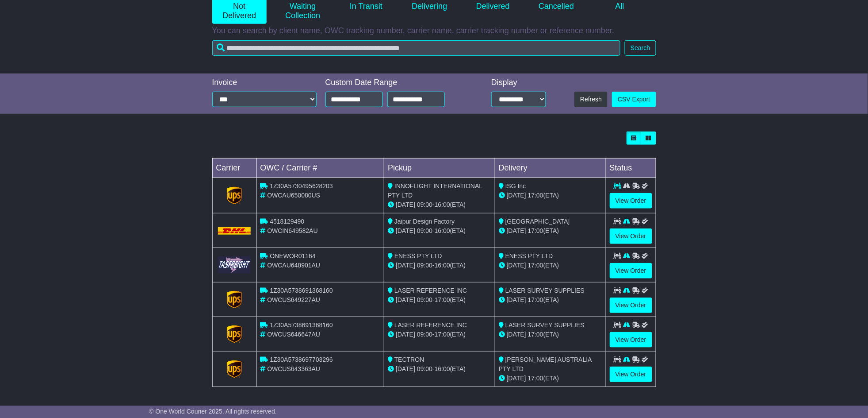 This screenshot has width=868, height=418. I want to click on span: ONEWOR01164, so click(292, 256).